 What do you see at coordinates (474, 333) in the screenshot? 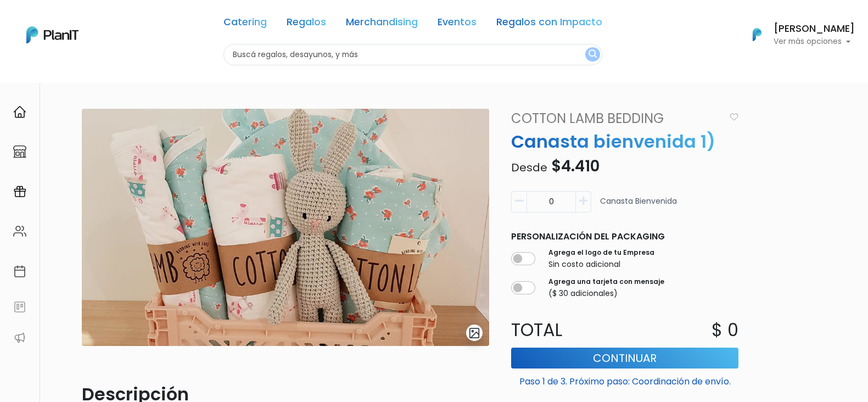
I see `img: gallery-light` at bounding box center [474, 333].